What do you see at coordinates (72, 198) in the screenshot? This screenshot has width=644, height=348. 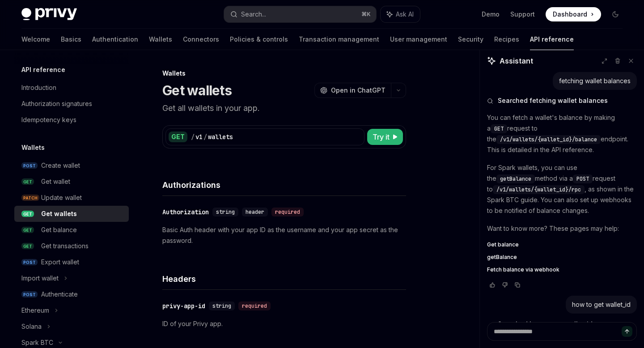 I see `a: PATCHUpdate wallet` at bounding box center [72, 198].